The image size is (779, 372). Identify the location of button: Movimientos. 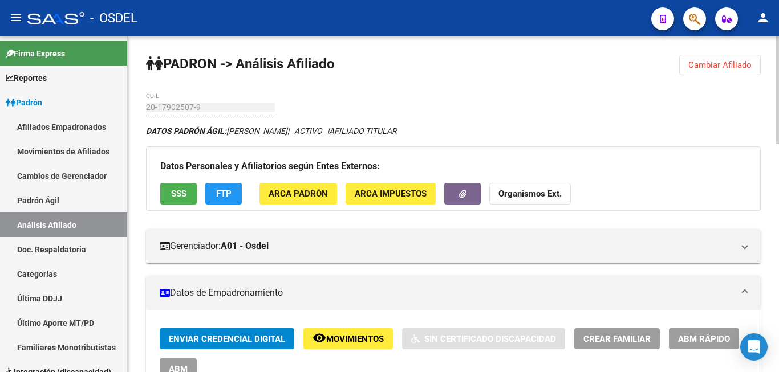
(348, 339).